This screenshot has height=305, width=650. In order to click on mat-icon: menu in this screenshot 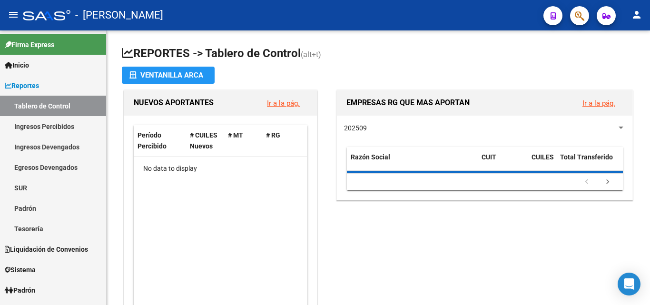, I will do `click(13, 15)`.